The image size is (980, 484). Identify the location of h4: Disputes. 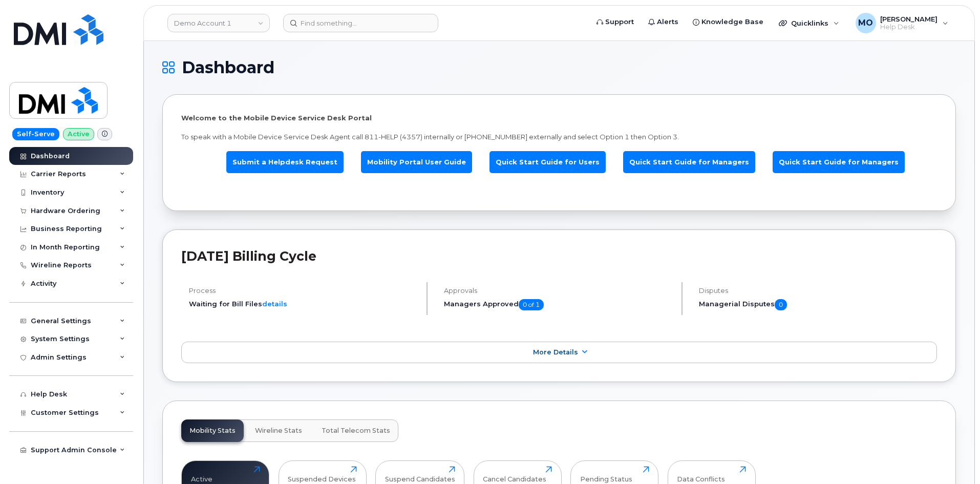
(818, 291).